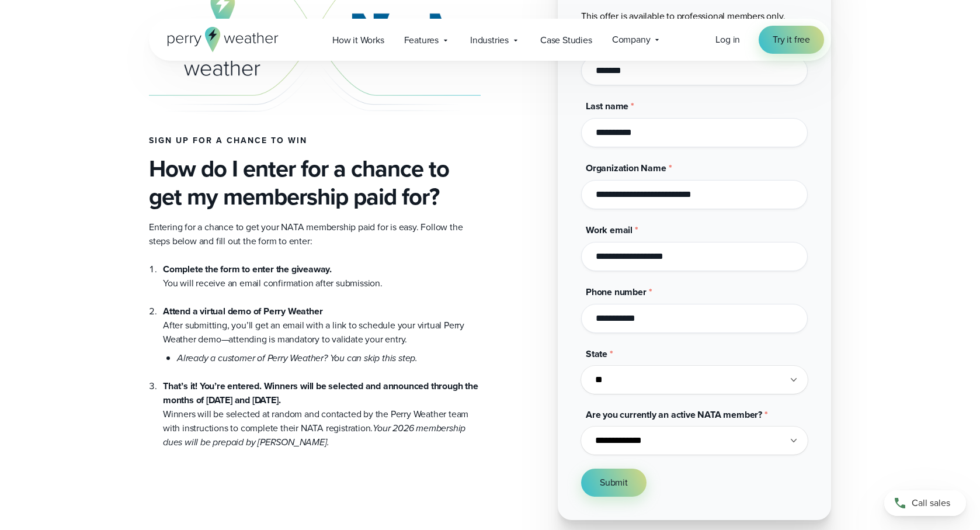 This screenshot has width=980, height=530. Describe the element at coordinates (792, 40) in the screenshot. I see `span: Try it free` at that location.